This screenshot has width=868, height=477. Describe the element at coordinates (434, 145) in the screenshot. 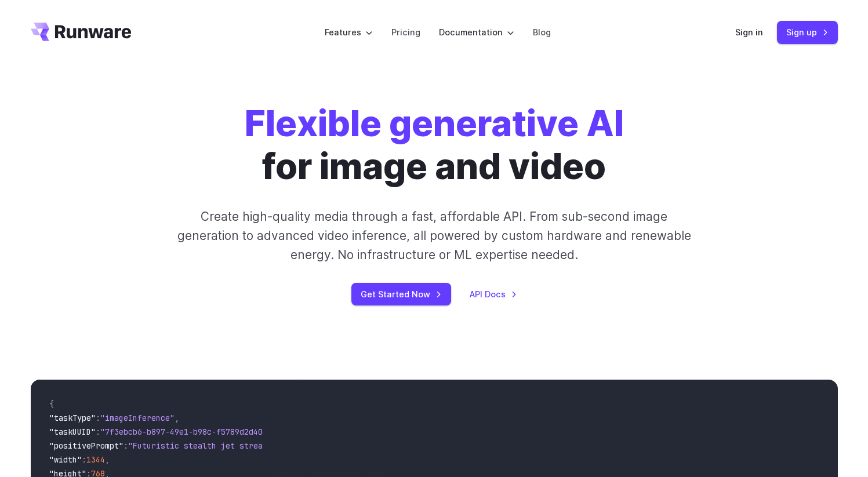

I see `h1: for image and video` at that location.